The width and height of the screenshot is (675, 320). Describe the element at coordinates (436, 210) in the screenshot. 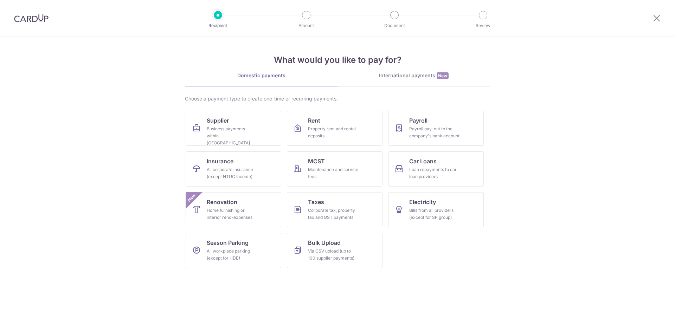

I see `a: ElectricityBills from all providers (except for SP group)` at that location.